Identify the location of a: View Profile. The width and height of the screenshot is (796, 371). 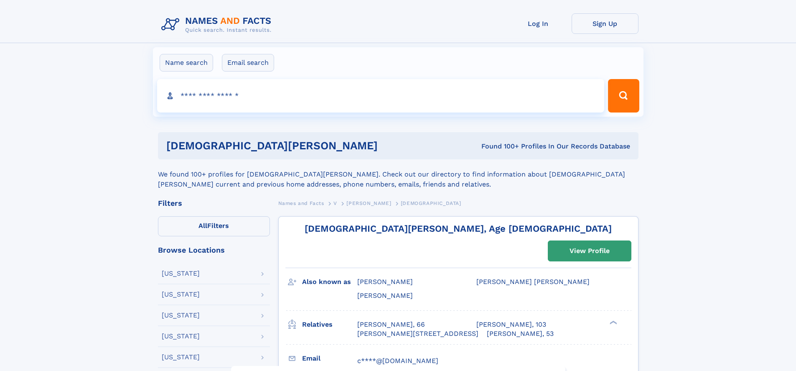
(590, 251).